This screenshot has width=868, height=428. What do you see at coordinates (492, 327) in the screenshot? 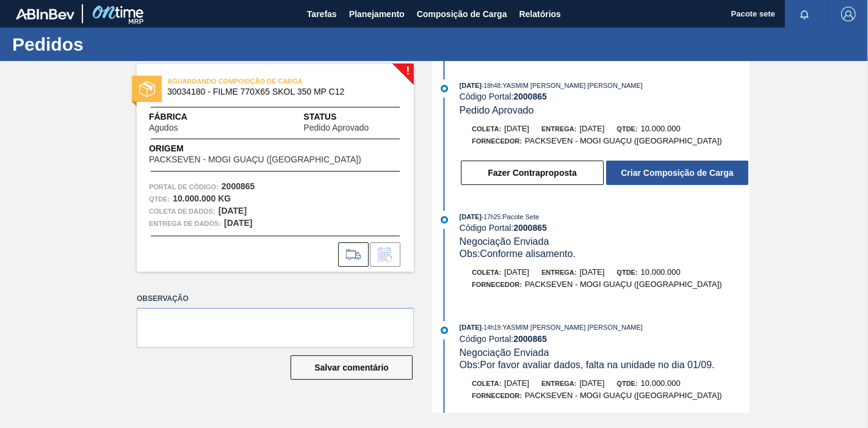
I see `font: 14h19` at bounding box center [492, 327].